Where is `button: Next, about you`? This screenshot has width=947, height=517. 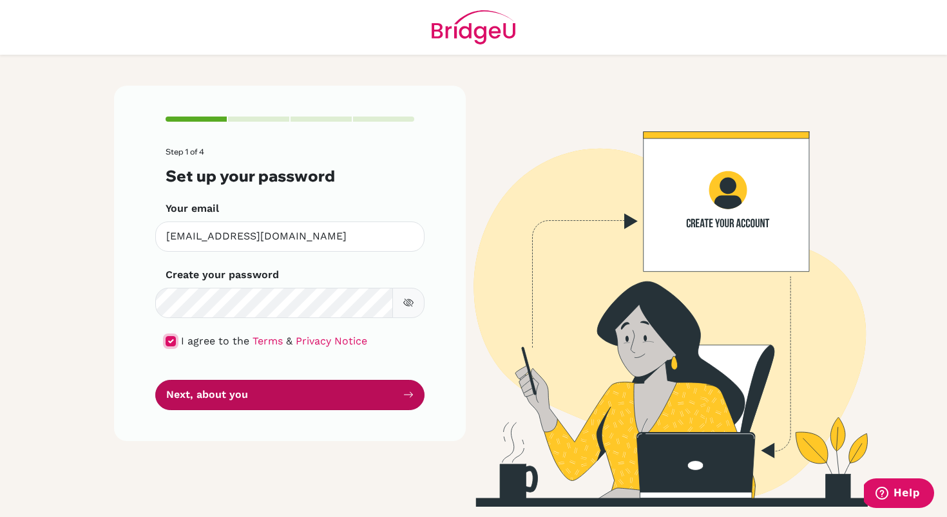
button: Next, about you is located at coordinates (290, 395).